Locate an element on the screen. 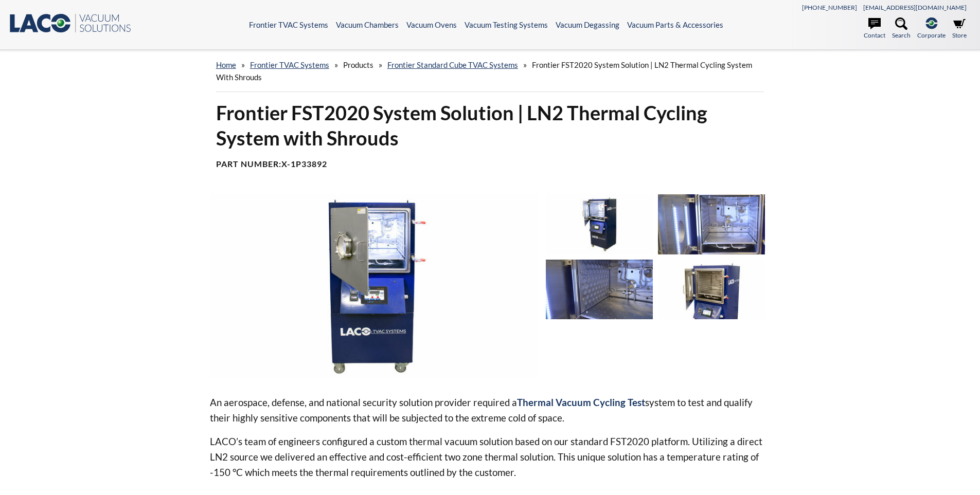  img: Thermal Platen and Shroud, chamber internal is located at coordinates (711, 224).